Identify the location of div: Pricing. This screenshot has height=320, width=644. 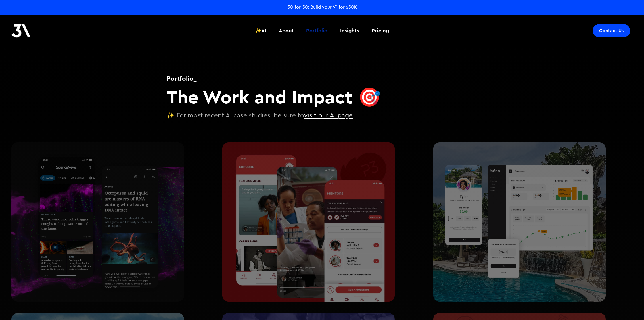
(380, 31).